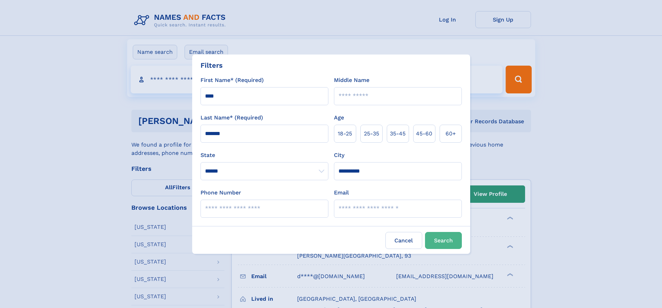 Image resolution: width=662 pixels, height=308 pixels. What do you see at coordinates (341, 193) in the screenshot?
I see `label: Email` at bounding box center [341, 193].